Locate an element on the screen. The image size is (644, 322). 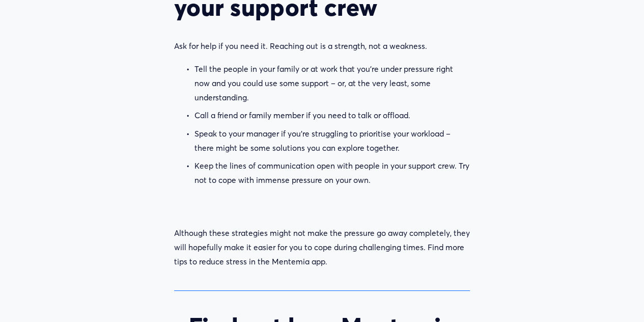
p: Speak to your manager if you’re struggling to prioritise your workload – there might be some solu... is located at coordinates (332, 141).